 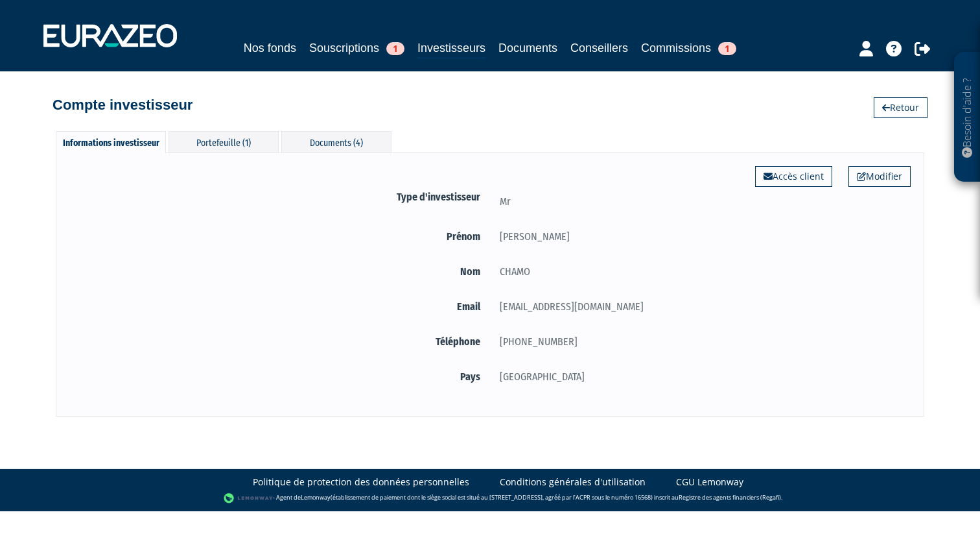 What do you see at coordinates (573, 482) in the screenshot?
I see `a: Conditions générales d'utilisation` at bounding box center [573, 482].